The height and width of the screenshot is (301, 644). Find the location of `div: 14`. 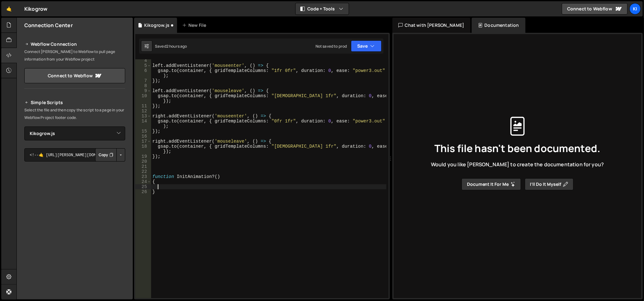

div: 14 is located at coordinates (143, 123).